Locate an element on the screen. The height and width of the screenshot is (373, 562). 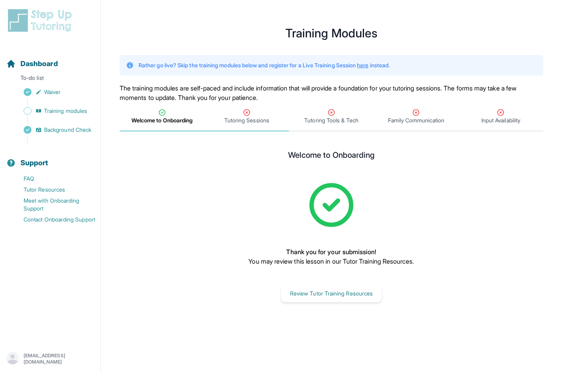
span: Input Availability is located at coordinates (501, 121).